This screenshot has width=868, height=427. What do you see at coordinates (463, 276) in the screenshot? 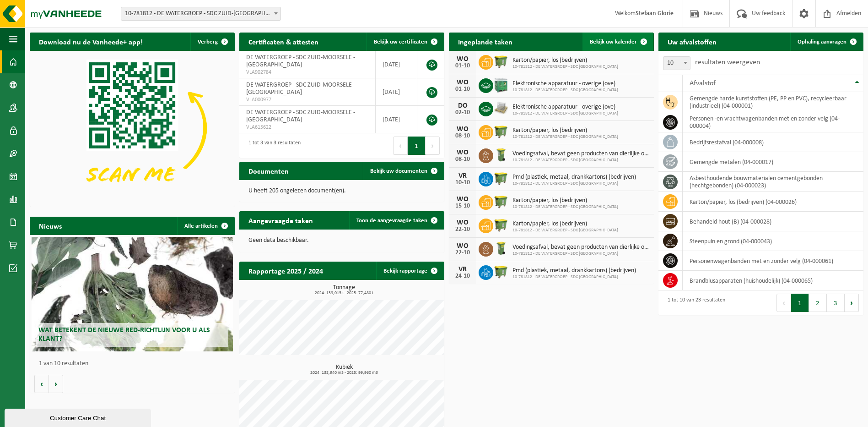
I see `div: 24-10` at bounding box center [463, 276].